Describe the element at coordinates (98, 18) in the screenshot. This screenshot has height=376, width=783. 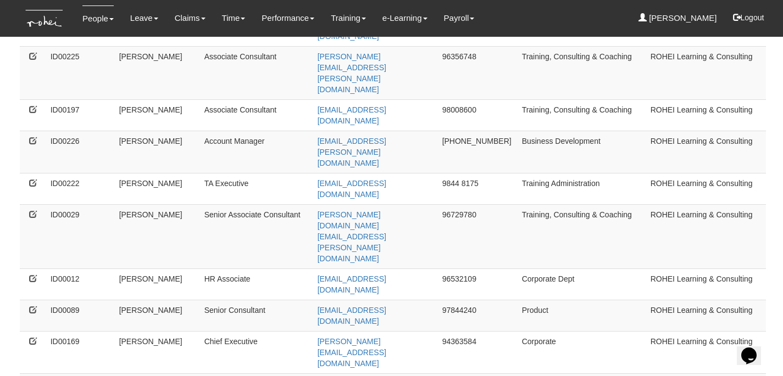
I see `a: People` at that location.